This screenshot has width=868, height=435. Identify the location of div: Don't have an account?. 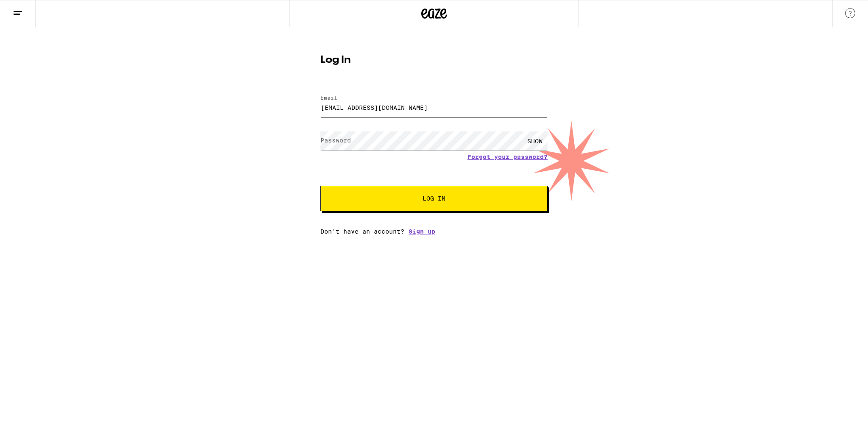
(434, 232).